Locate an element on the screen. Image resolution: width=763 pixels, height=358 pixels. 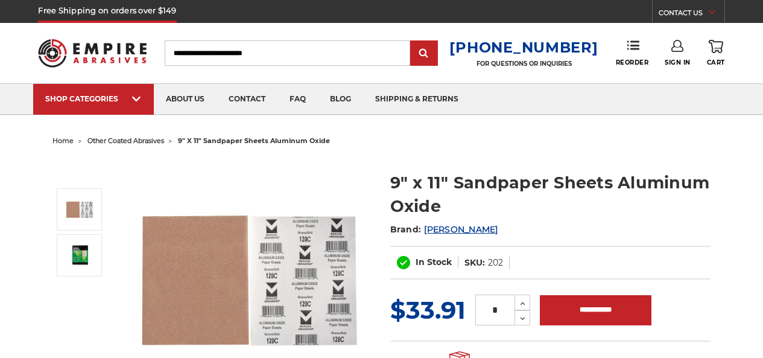
a: blog is located at coordinates (340, 99).